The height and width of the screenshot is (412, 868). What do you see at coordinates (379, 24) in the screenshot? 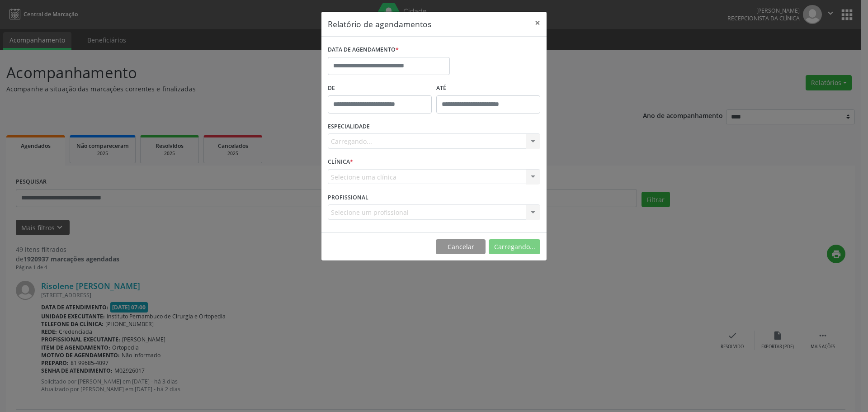
I see `h5: Relatório de agendamentos` at bounding box center [379, 24].